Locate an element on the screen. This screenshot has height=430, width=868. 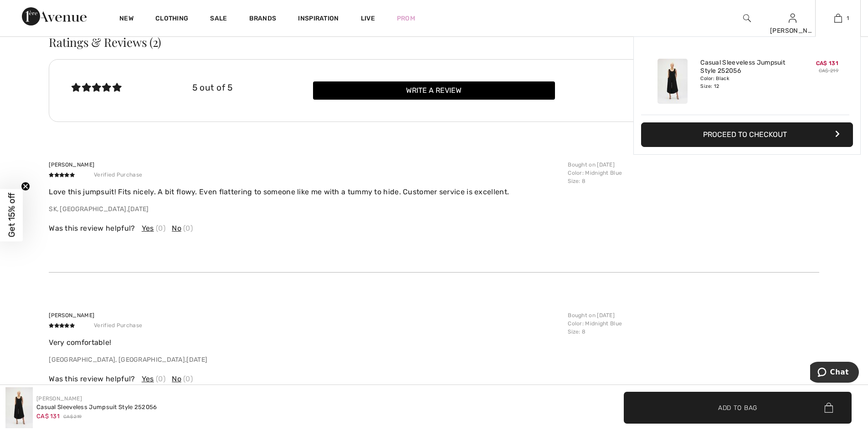
img: My Info is located at coordinates (793, 19).